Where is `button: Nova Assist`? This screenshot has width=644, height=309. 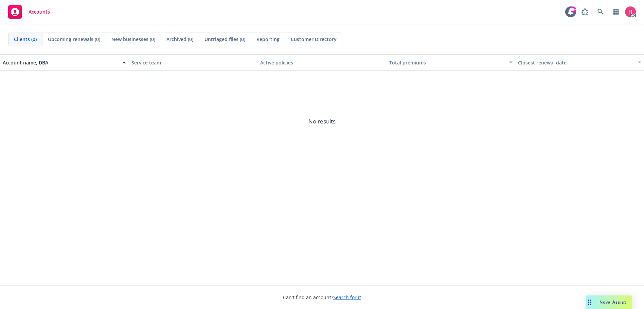 button: Nova Assist is located at coordinates (609, 302).